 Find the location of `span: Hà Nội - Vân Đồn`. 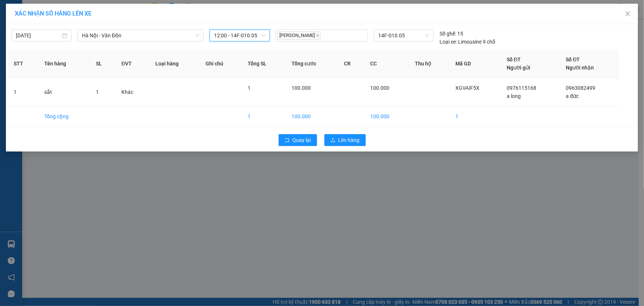

span: Hà Nội - Vân Đồn is located at coordinates (140, 35).